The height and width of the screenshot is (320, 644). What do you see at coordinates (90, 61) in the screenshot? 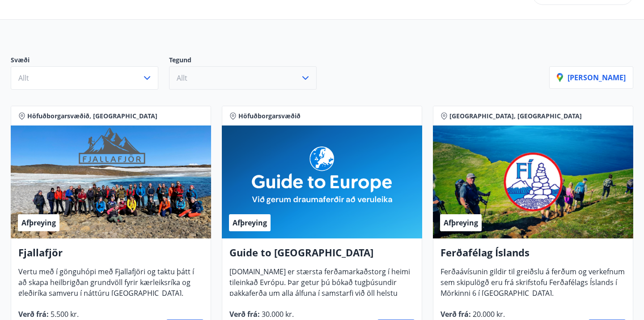
I see `p: Svæði` at bounding box center [90, 61].